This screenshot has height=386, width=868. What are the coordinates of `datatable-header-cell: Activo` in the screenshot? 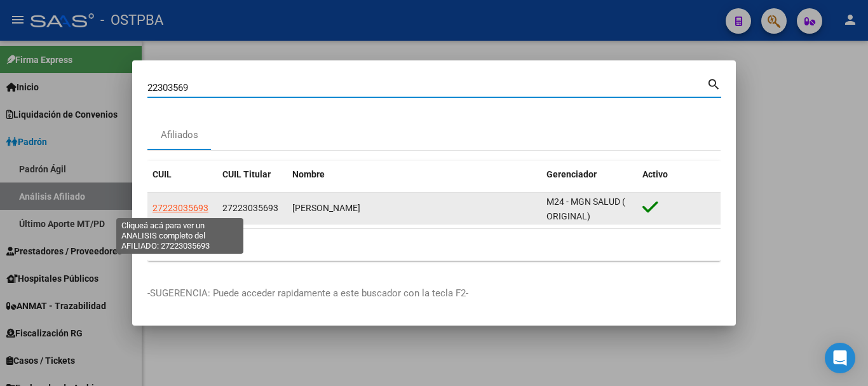 It's located at (679, 174).